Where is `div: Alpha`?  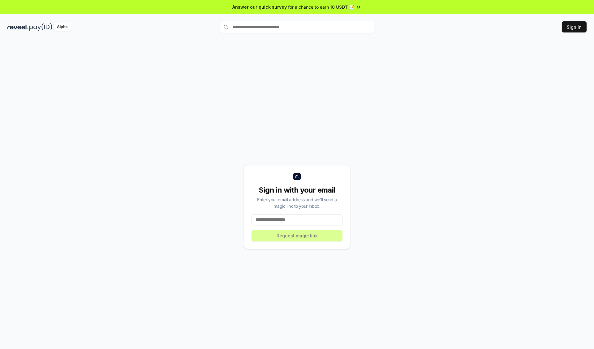
div: Alpha is located at coordinates (62, 27).